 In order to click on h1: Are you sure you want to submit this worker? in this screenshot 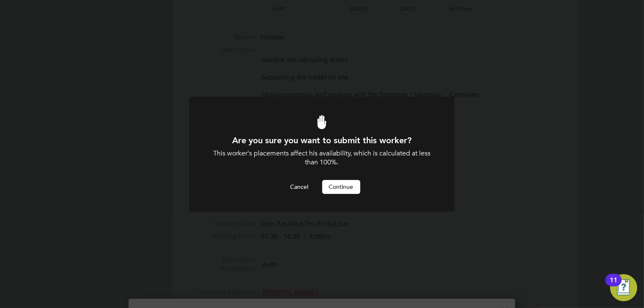, I will do `click(322, 140)`.